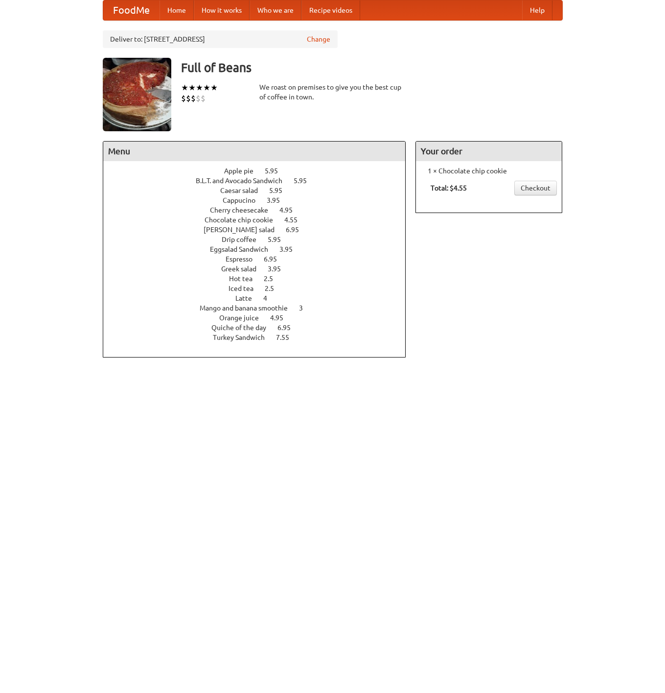 This screenshot has height=693, width=665. What do you see at coordinates (260, 298) in the screenshot?
I see `a: Latte 4` at bounding box center [260, 298].